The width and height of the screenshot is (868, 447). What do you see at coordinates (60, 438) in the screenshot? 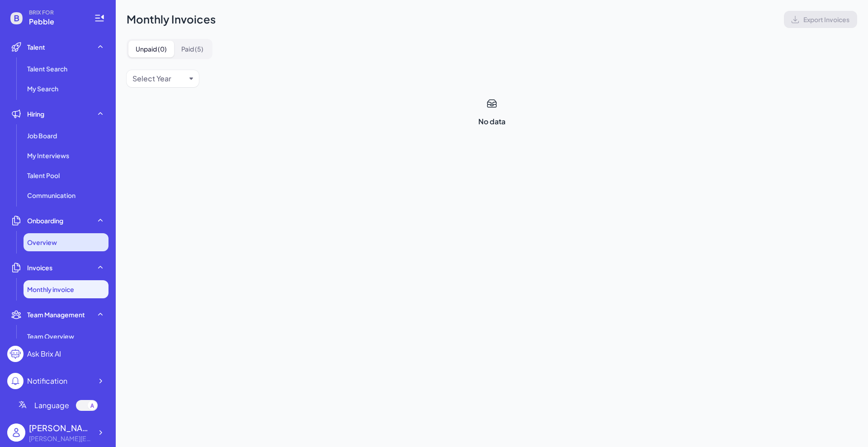
I see `div: shruthi@pebblelife.com` at bounding box center [60, 438].